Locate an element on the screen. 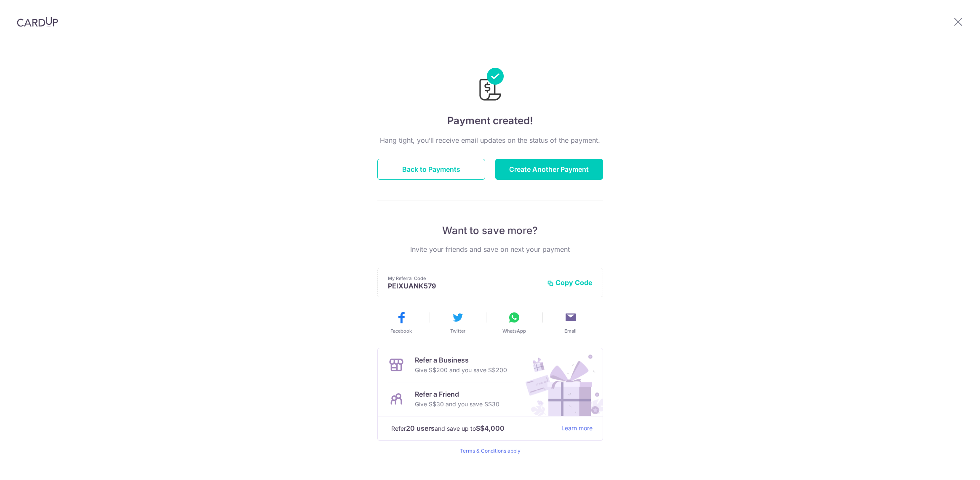  p: Refer a Friend is located at coordinates (457, 394).